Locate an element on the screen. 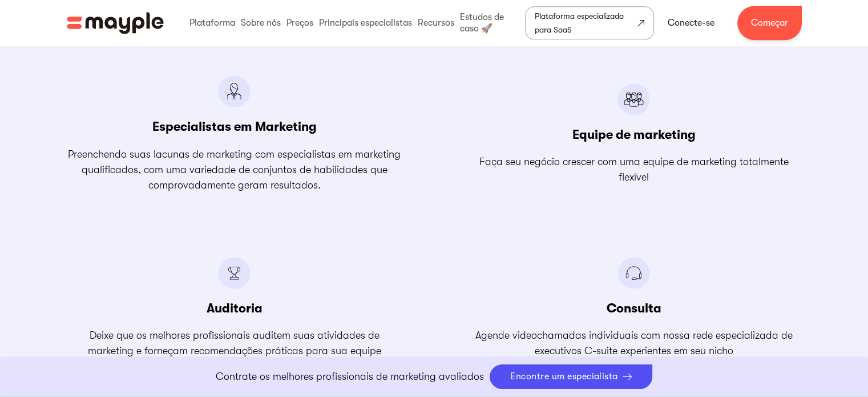 The width and height of the screenshot is (868, 397). a: Plataforma especializada para SaaS is located at coordinates (589, 23).